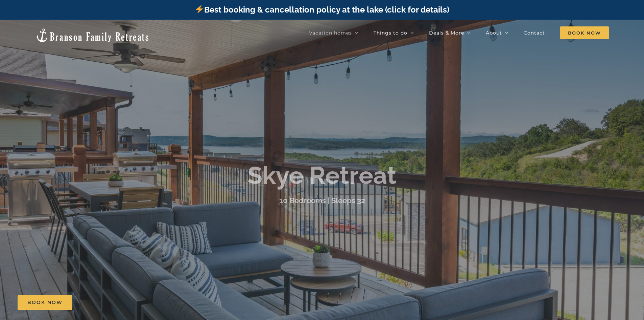 The width and height of the screenshot is (644, 320). Describe the element at coordinates (494, 33) in the screenshot. I see `span: About` at that location.